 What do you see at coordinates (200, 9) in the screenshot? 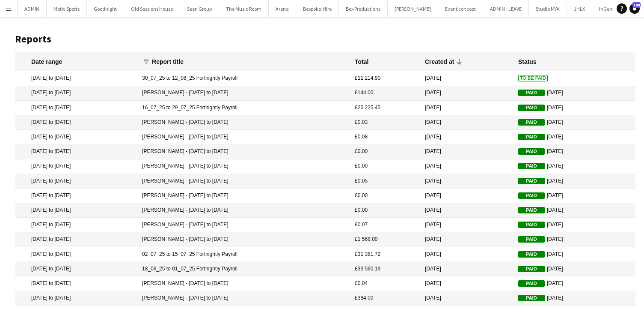
I see `button: Seen Group` at bounding box center [200, 9].